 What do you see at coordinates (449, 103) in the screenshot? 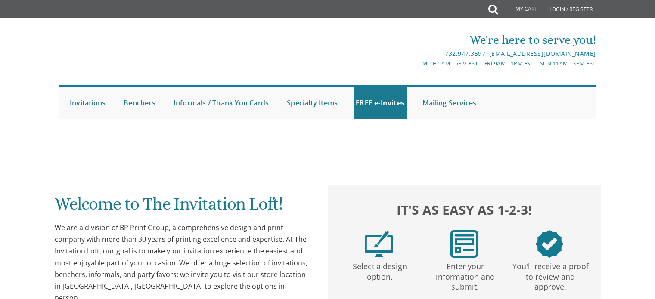
I see `a: Mailing Services` at bounding box center [449, 103].